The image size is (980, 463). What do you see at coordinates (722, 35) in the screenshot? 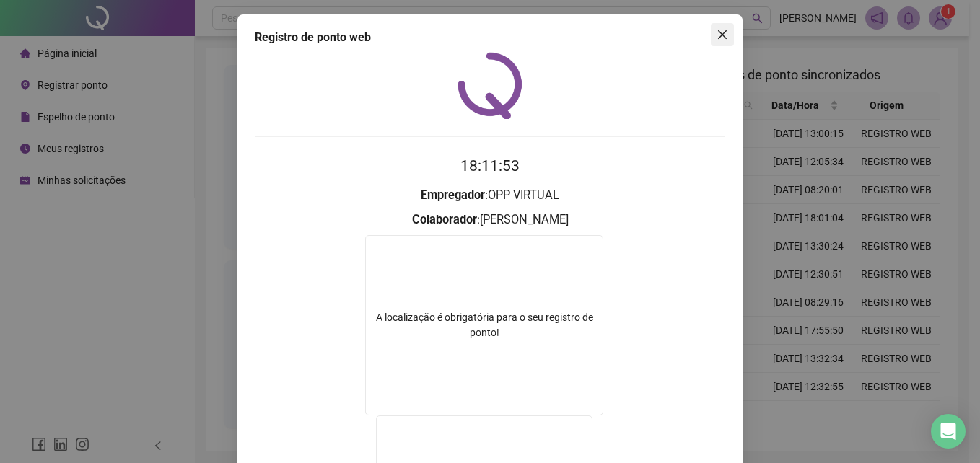
I see `span: close` at bounding box center [722, 35].